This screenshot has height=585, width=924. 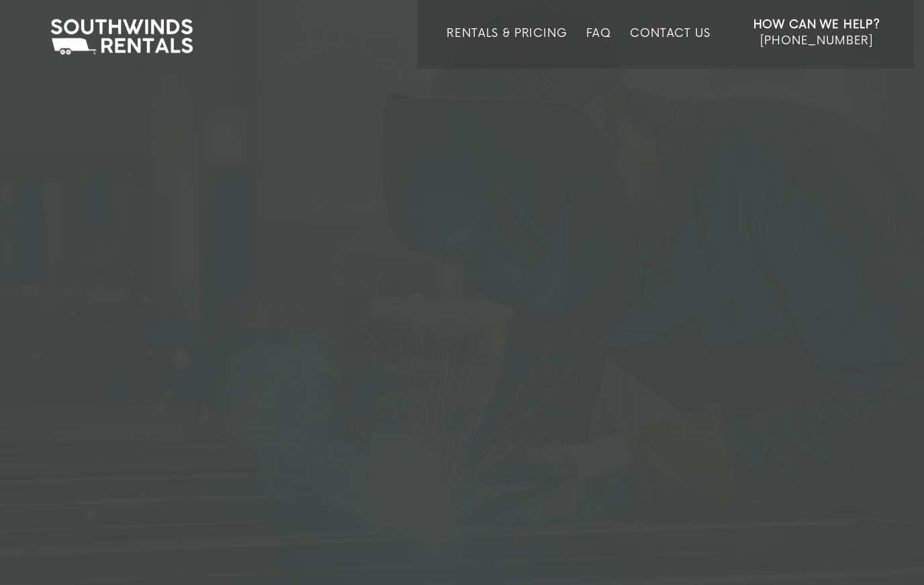 What do you see at coordinates (121, 37) in the screenshot?
I see `img: Southwinds Rentals Logo` at bounding box center [121, 37].